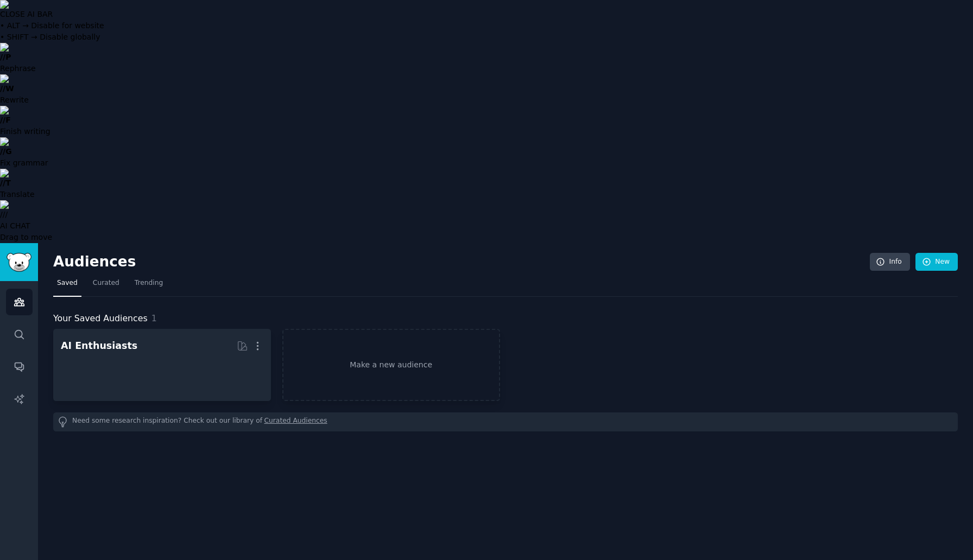  What do you see at coordinates (937, 262) in the screenshot?
I see `a: New` at bounding box center [937, 262].